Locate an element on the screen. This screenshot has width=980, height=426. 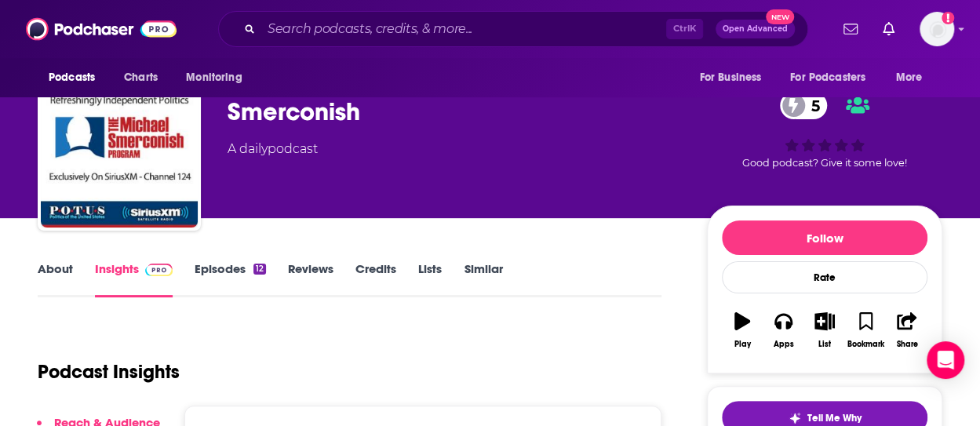
button: Share is located at coordinates (907, 330).